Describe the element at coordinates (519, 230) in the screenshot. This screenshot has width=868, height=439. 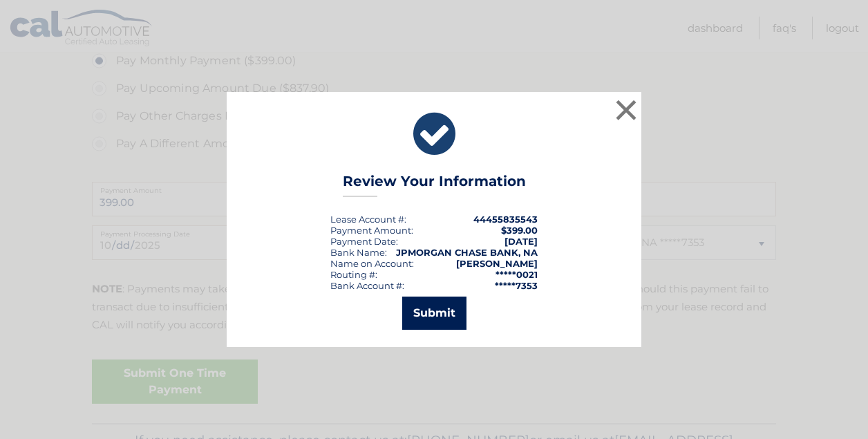
I see `span: $399.00` at that location.